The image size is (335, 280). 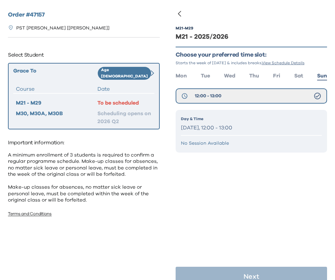 What do you see at coordinates (84, 15) in the screenshot?
I see `h2: Order # 47157` at bounding box center [84, 15].